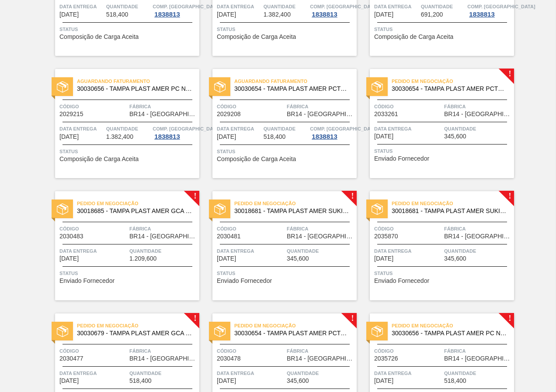  Describe the element at coordinates (135, 89) in the screenshot. I see `span: 30030656 - TAMPA PLAST AMER PC NIV24` at that location.